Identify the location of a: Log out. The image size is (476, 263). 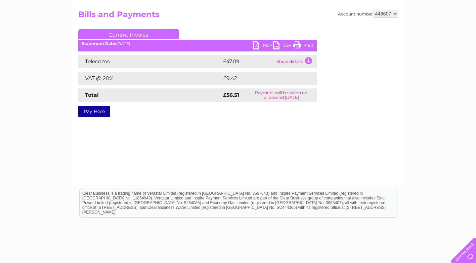
(462, 31).